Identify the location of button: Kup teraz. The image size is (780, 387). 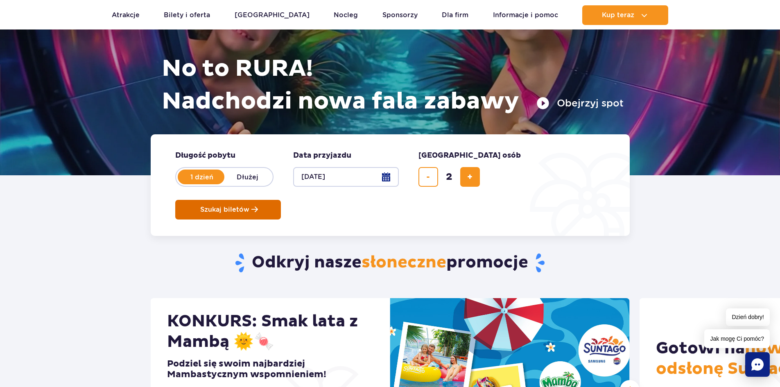
(625, 15).